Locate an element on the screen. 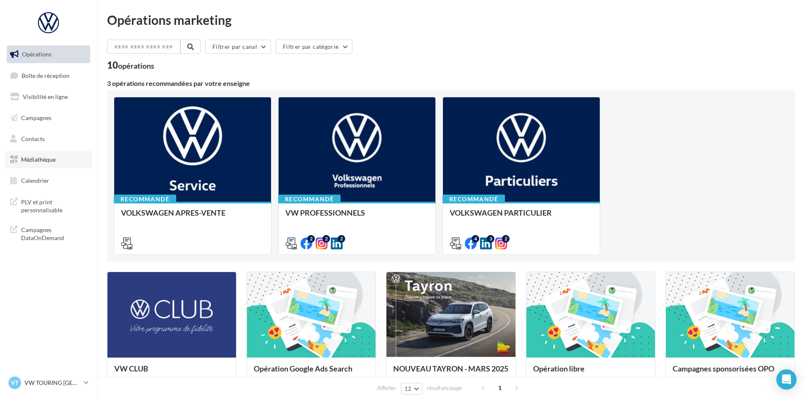 The height and width of the screenshot is (398, 805). div: 3 is located at coordinates (491, 239).